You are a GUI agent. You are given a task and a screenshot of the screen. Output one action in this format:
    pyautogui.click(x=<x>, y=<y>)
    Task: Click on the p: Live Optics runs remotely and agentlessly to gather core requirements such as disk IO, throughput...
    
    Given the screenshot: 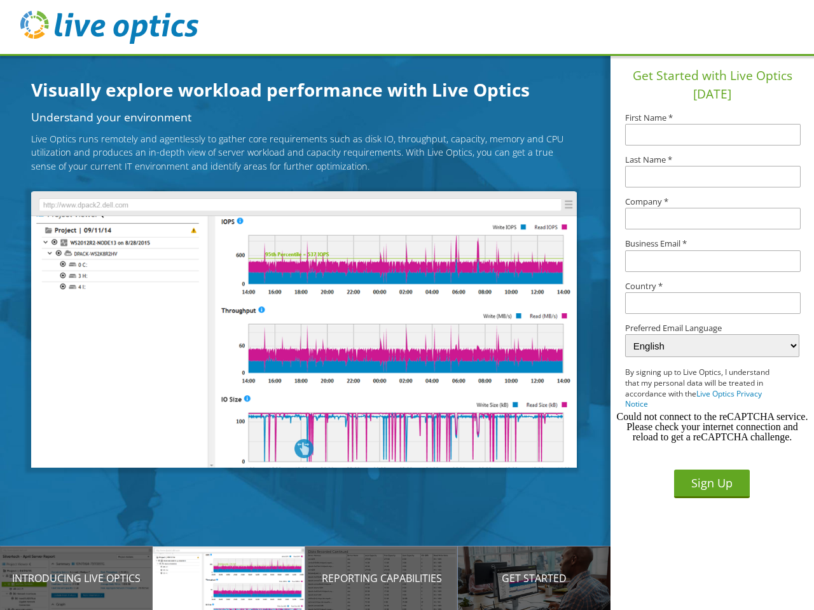 What is the action you would take?
    pyautogui.click(x=303, y=153)
    